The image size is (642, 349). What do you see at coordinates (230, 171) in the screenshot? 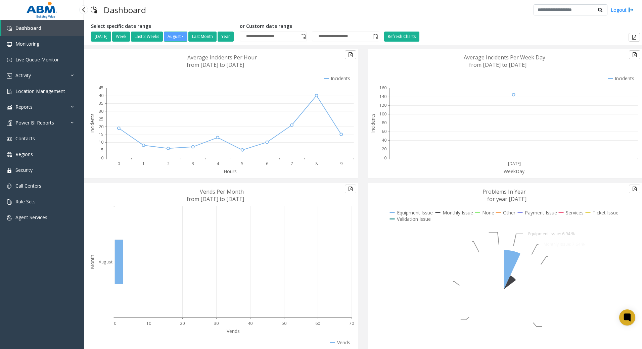
I see `text: Hours` at bounding box center [230, 171].